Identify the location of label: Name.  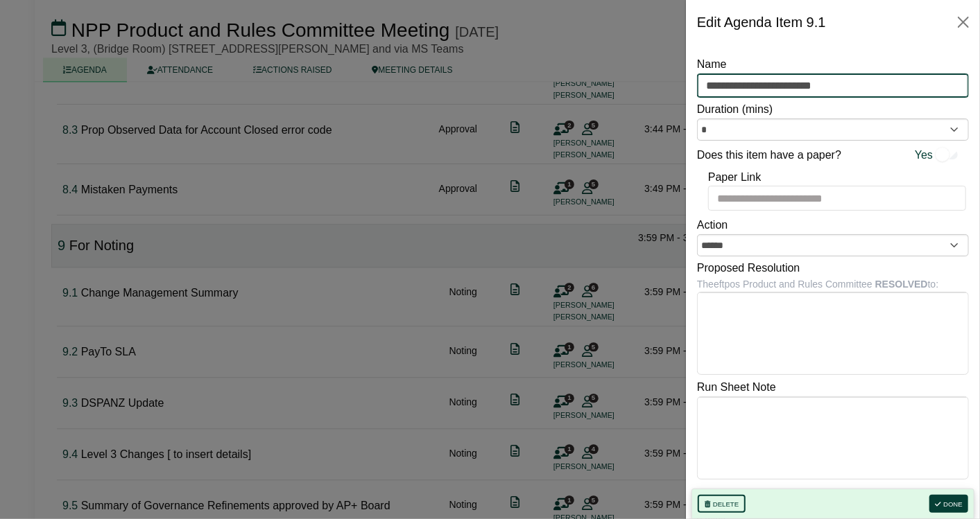
(712, 65).